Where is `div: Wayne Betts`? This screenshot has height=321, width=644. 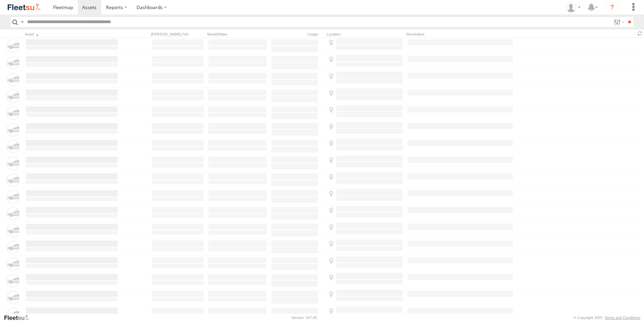 div: Wayne Betts is located at coordinates (573, 7).